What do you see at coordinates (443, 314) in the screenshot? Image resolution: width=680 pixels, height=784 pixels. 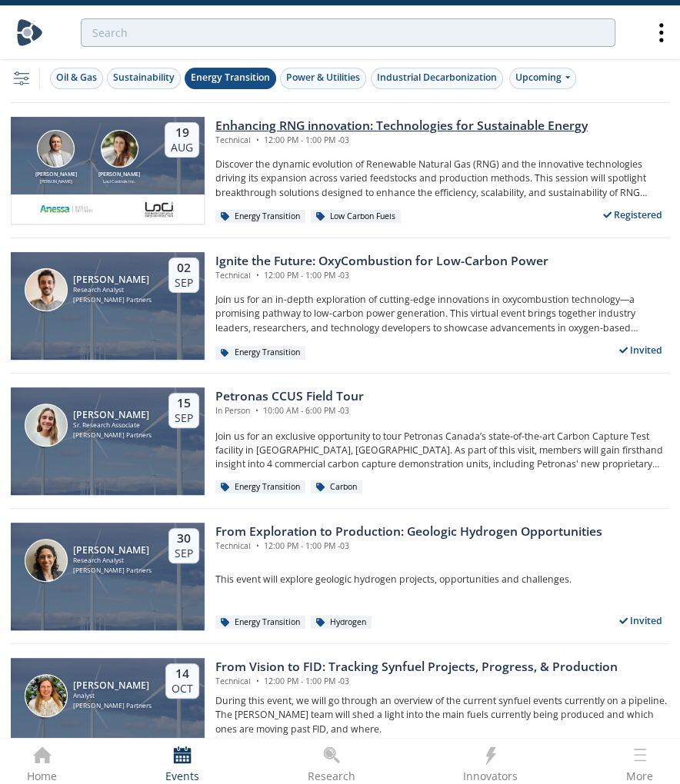 I see `p: Join us for an in-depth exploration of cutting-edge innovations in oxycombustion technology—a pro...` at bounding box center [443, 314].